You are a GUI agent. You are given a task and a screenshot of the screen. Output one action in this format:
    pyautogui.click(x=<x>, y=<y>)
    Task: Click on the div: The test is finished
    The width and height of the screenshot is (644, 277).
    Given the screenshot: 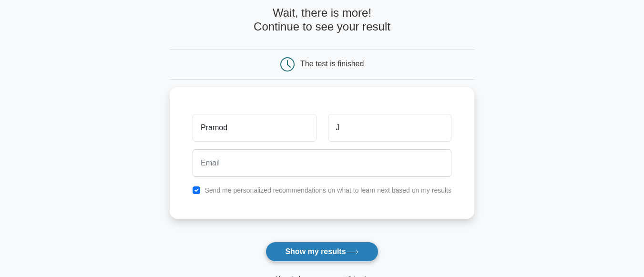 What is the action you would take?
    pyautogui.click(x=332, y=64)
    